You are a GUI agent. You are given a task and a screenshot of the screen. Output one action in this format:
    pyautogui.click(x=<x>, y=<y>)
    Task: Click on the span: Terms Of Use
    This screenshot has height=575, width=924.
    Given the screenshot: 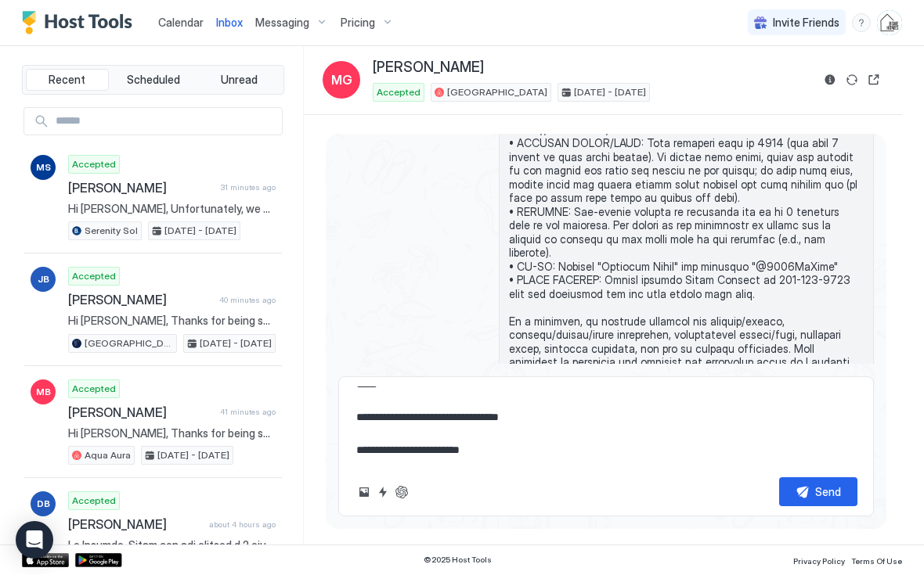 What is the action you would take?
    pyautogui.click(x=876, y=562)
    